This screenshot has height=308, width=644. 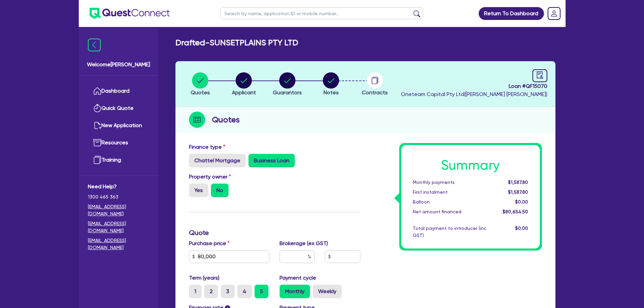 What do you see at coordinates (94, 45) in the screenshot?
I see `img: icon-menu-close` at bounding box center [94, 45].